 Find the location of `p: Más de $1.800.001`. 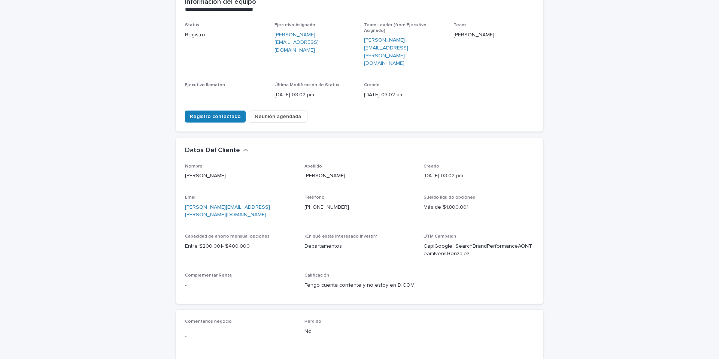

p: Más de $1.800.001 is located at coordinates (478, 207).